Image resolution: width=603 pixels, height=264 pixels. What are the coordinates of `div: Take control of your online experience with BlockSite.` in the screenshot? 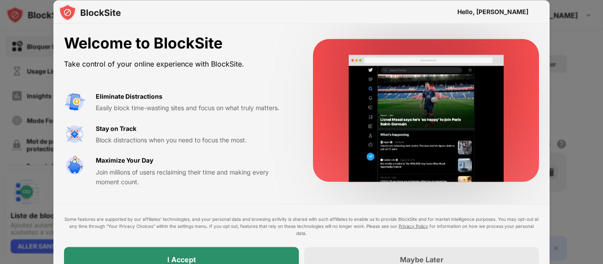 It's located at (178, 64).